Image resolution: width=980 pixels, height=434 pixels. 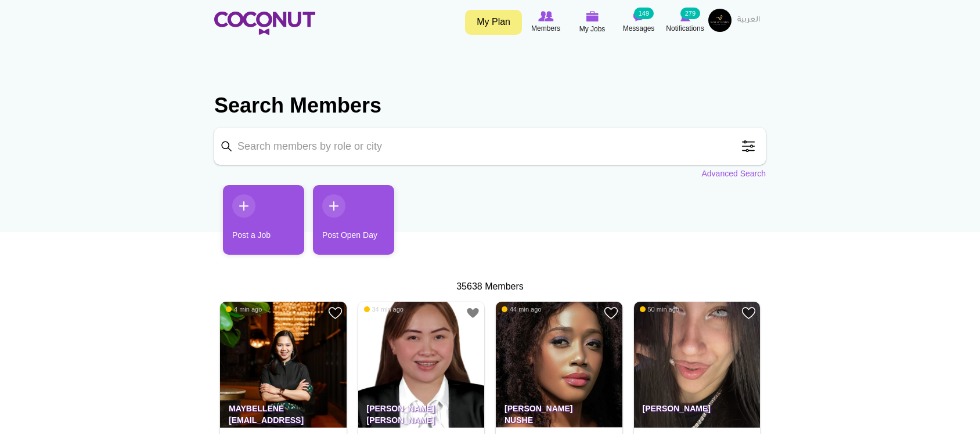 I want to click on a: العربية, so click(x=748, y=20).